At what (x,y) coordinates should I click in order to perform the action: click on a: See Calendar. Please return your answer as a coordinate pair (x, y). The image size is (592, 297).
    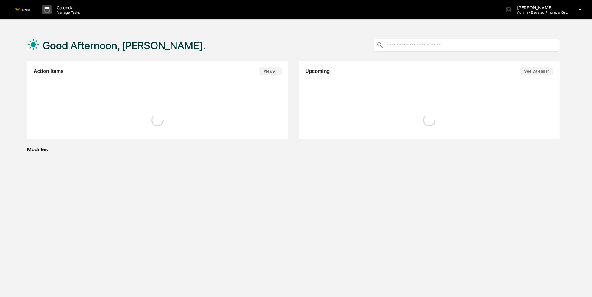
    Looking at the image, I should click on (537, 71).